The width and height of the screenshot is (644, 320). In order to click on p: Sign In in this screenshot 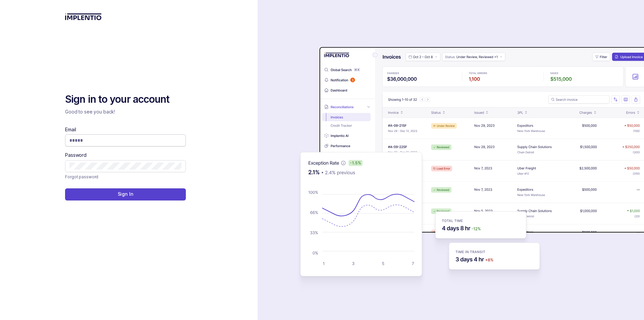, I will do `click(125, 194)`.